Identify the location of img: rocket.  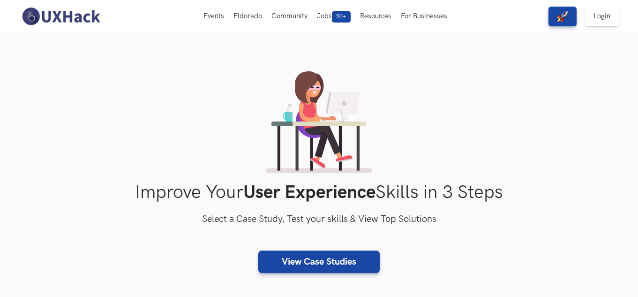
(563, 16).